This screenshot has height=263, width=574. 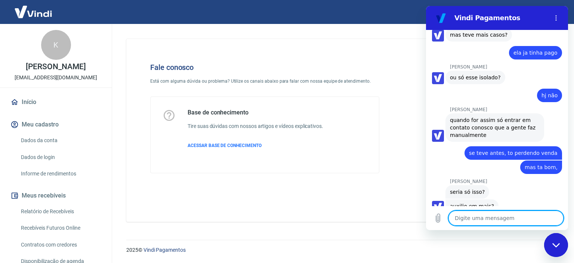 I want to click on a: Contratos com credores, so click(x=60, y=245).